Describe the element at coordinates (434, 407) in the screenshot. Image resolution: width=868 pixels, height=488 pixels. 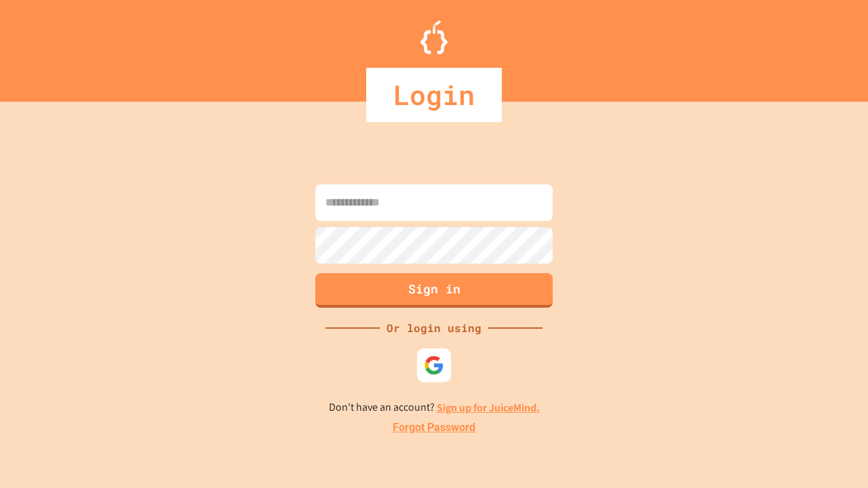
I see `p: Don't have an account?` at that location.